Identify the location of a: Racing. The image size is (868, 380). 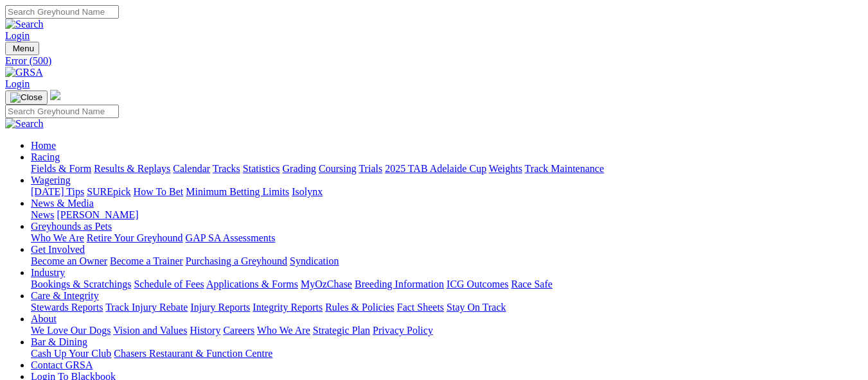
(45, 157).